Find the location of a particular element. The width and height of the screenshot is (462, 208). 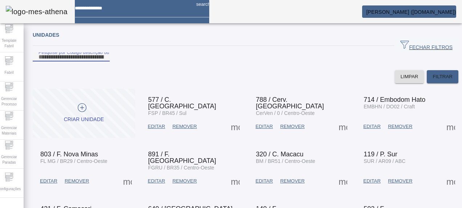

span: 803 / F. Nova Minas is located at coordinates (69, 154).